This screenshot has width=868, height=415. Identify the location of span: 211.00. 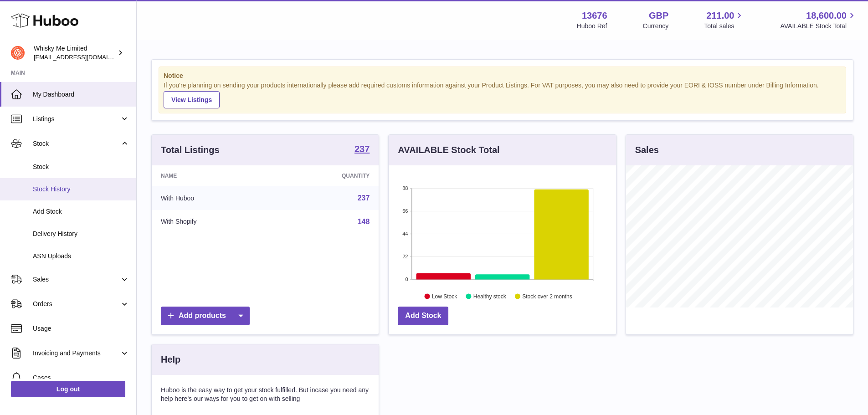
(720, 16).